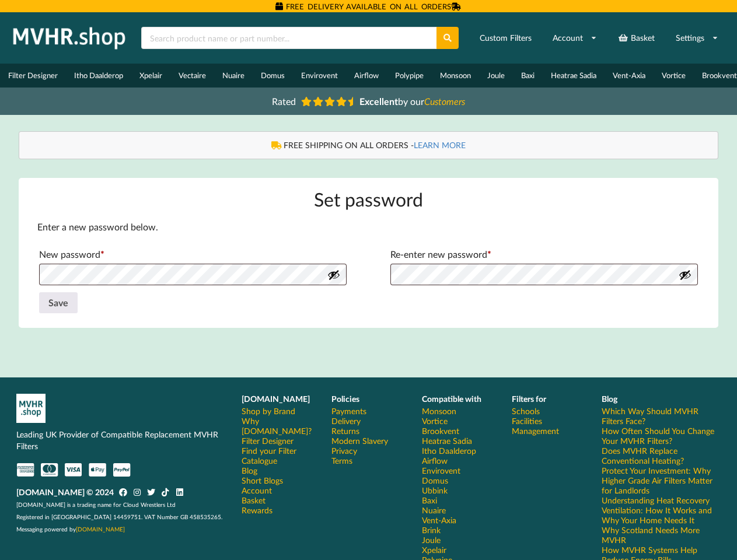 The width and height of the screenshot is (737, 560). What do you see at coordinates (440, 430) in the screenshot?
I see `a: Brookvent` at bounding box center [440, 430].